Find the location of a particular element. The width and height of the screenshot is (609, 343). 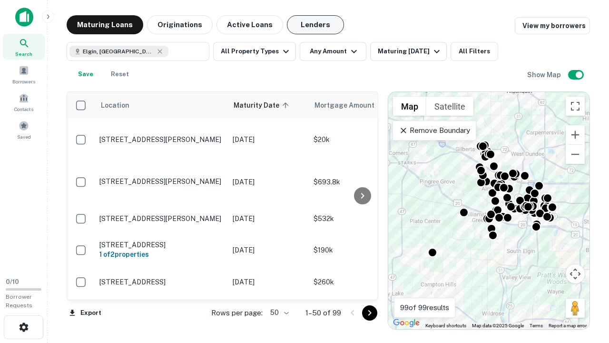

a: Borrowers is located at coordinates (24, 74).